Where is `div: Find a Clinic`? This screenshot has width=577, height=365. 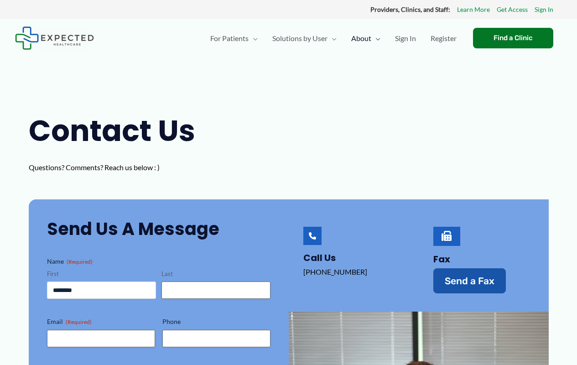
div: Find a Clinic is located at coordinates (513, 38).